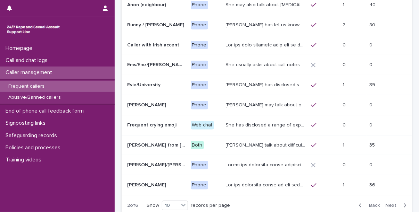 This screenshot has height=212, width=419. I want to click on tr: Caller with Irish accentCaller with Irish accent PhoneLor ips dolo sitametc adip eli se do ei tem..., so click(267, 45).